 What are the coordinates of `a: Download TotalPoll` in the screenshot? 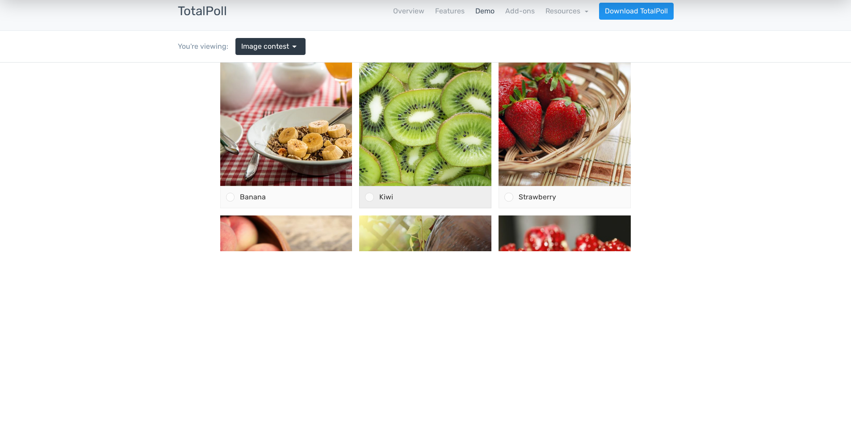 It's located at (636, 11).